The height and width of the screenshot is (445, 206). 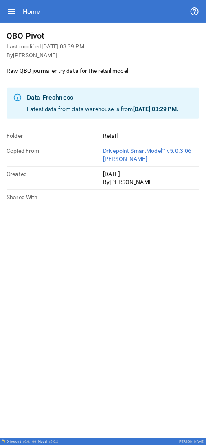 I want to click on div: Data Freshness, so click(x=110, y=98).